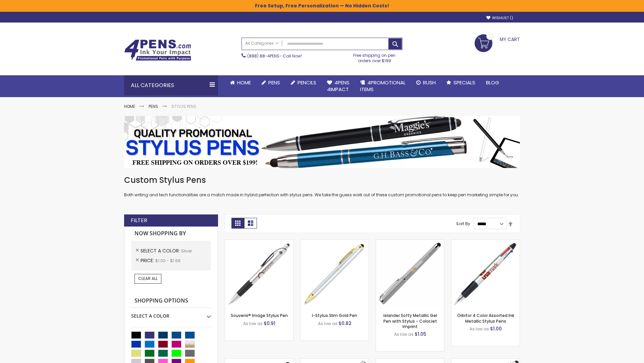 Image resolution: width=644 pixels, height=363 pixels. I want to click on strong: Shopping Options, so click(171, 300).